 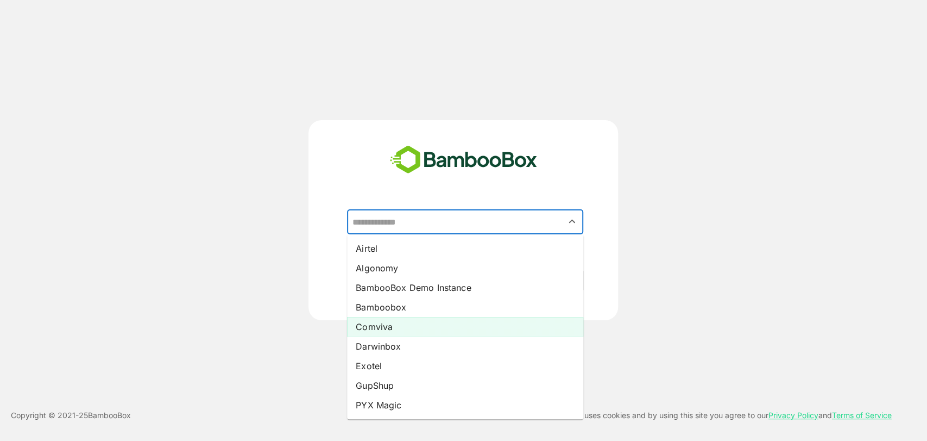 What do you see at coordinates (862, 414) in the screenshot?
I see `a: Terms of Service` at bounding box center [862, 414].